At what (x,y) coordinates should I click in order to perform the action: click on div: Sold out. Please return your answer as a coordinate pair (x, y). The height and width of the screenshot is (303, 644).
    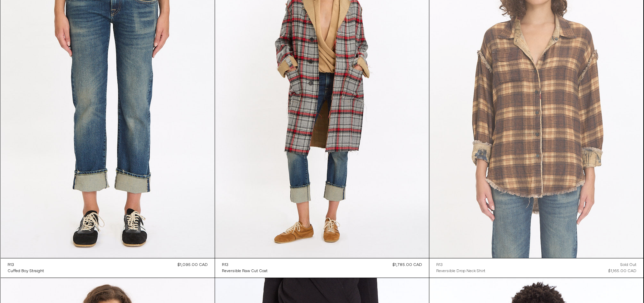
    Looking at the image, I should click on (628, 265).